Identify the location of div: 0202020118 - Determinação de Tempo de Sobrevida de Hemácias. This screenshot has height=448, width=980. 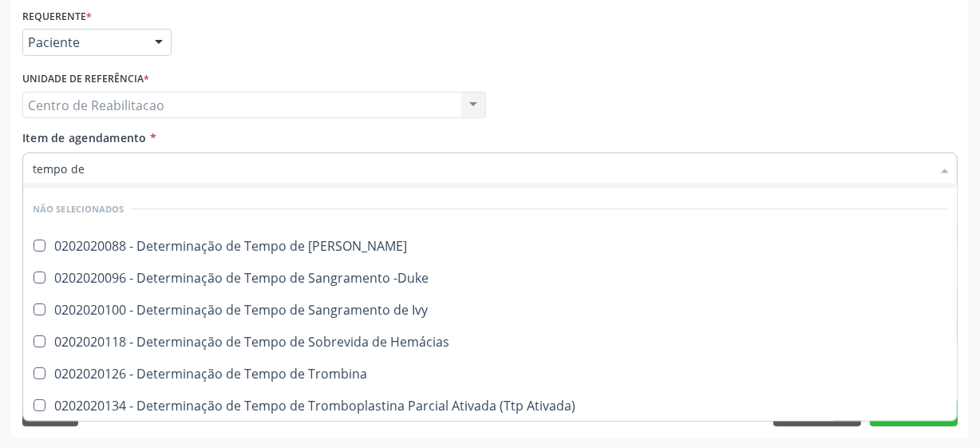
(490, 342).